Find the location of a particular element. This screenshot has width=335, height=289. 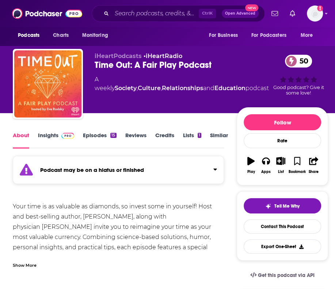

span: iHeartPodcasts is located at coordinates (118, 56).